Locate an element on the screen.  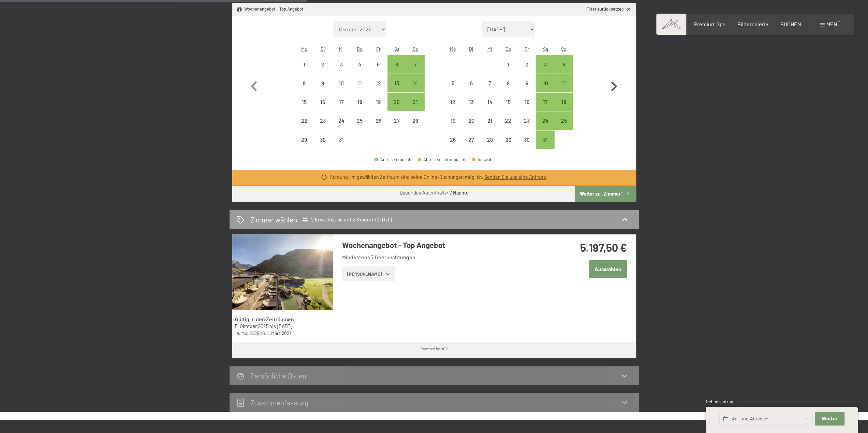
div: 10 is located at coordinates (341, 89).